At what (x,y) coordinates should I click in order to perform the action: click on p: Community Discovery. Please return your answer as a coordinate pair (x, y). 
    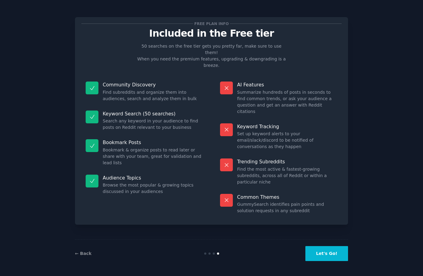
    Looking at the image, I should click on (153, 84).